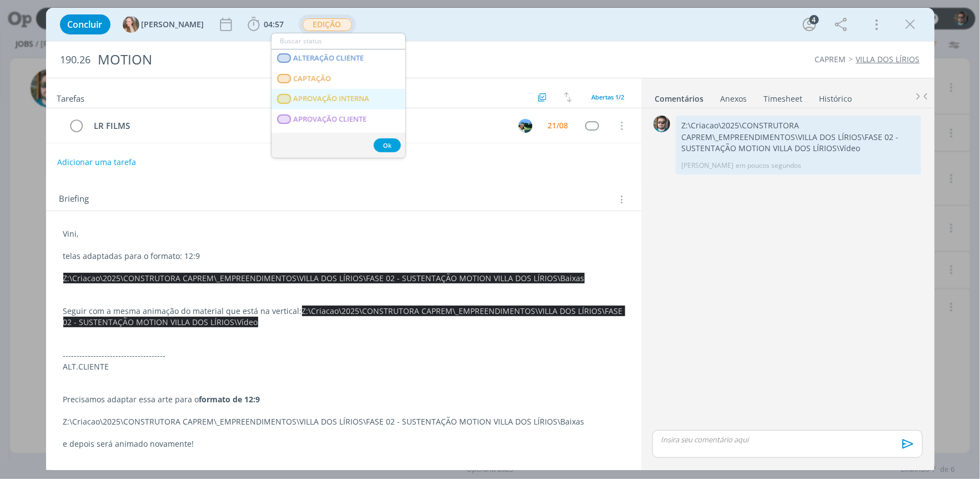 The width and height of the screenshot is (980, 479). I want to click on p: ALT.CLIENTE, so click(344, 367).